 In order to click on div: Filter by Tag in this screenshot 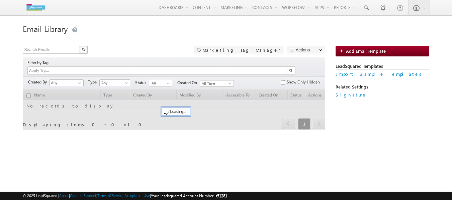, I will do `click(39, 63)`.